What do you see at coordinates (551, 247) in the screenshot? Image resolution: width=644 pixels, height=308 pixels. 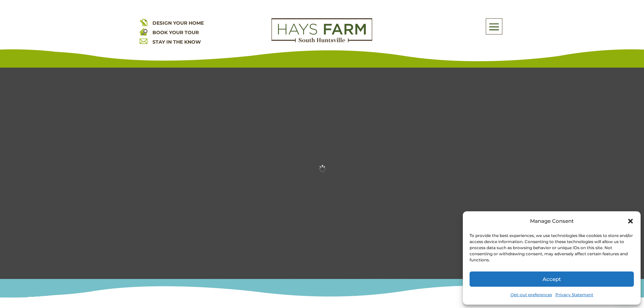 I see `div: To provide the best experiences, we use technologies like cookies to store and/or access device i...` at bounding box center [551, 247].